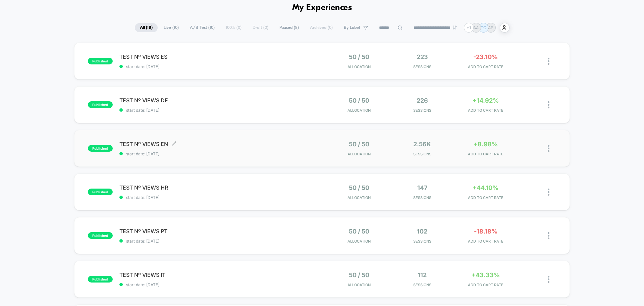 This screenshot has width=644, height=306. I want to click on span: +44.10%, so click(485, 187).